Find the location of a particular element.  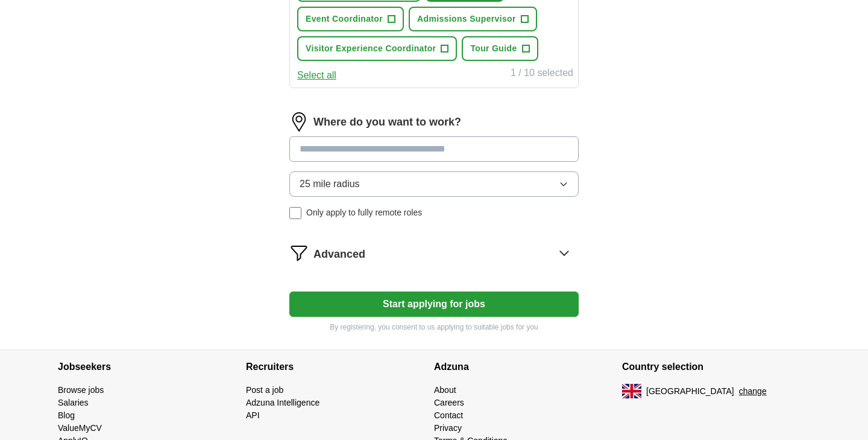

span: Only apply to fully remote roles is located at coordinates (364, 212).